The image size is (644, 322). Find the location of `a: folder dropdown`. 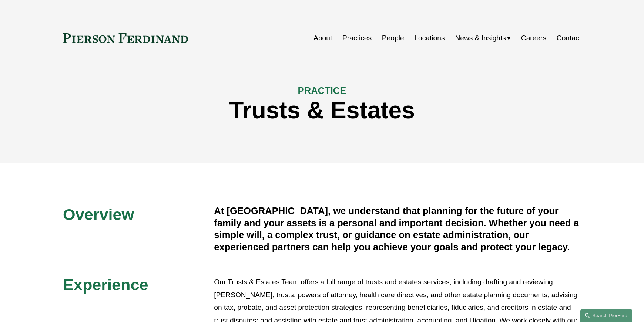

a: folder dropdown is located at coordinates (483, 38).